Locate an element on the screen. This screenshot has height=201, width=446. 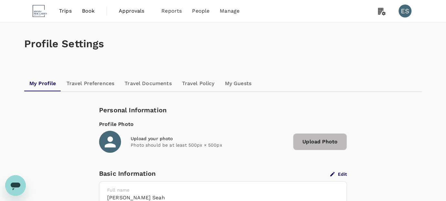
a: My Guests is located at coordinates (238, 83).